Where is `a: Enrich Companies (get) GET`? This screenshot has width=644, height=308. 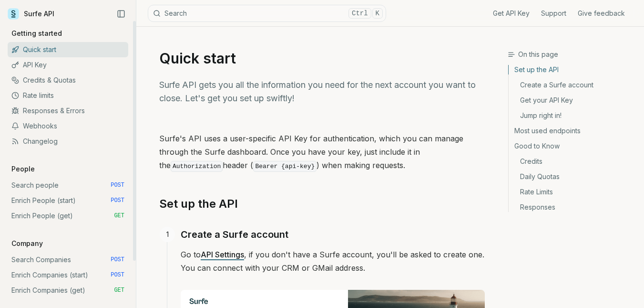 a: Enrich Companies (get) GET is located at coordinates (68, 290).